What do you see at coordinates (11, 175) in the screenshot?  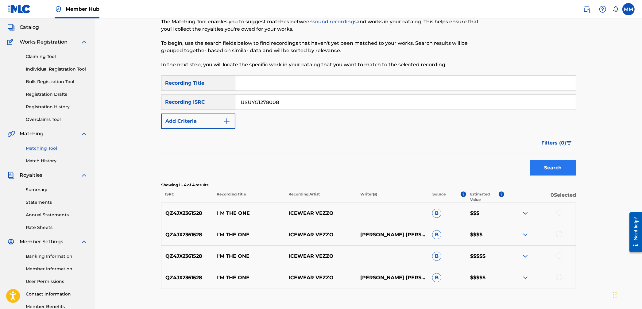 I see `img: Royalties` at bounding box center [11, 175].